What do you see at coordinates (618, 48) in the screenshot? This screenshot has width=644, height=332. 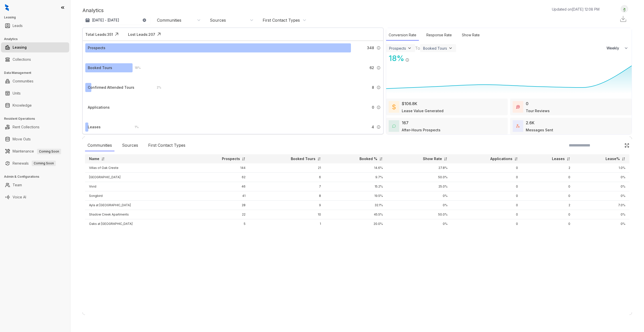 I see `button: Weekly` at bounding box center [618, 48].